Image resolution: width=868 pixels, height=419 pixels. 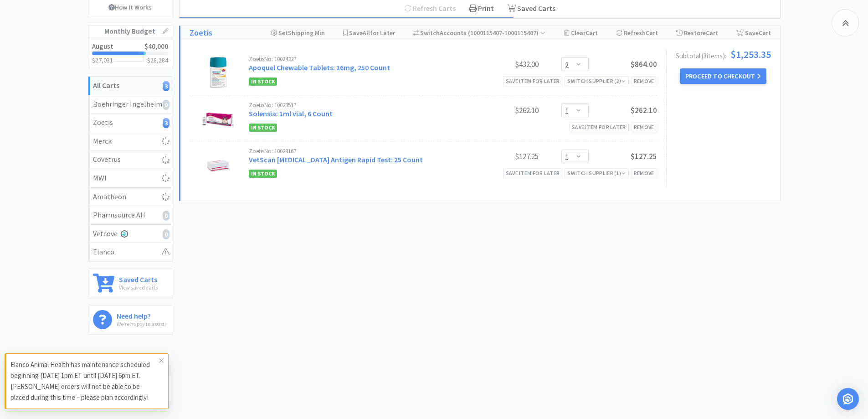 What do you see at coordinates (130, 178) in the screenshot?
I see `div: MWI` at bounding box center [130, 178].